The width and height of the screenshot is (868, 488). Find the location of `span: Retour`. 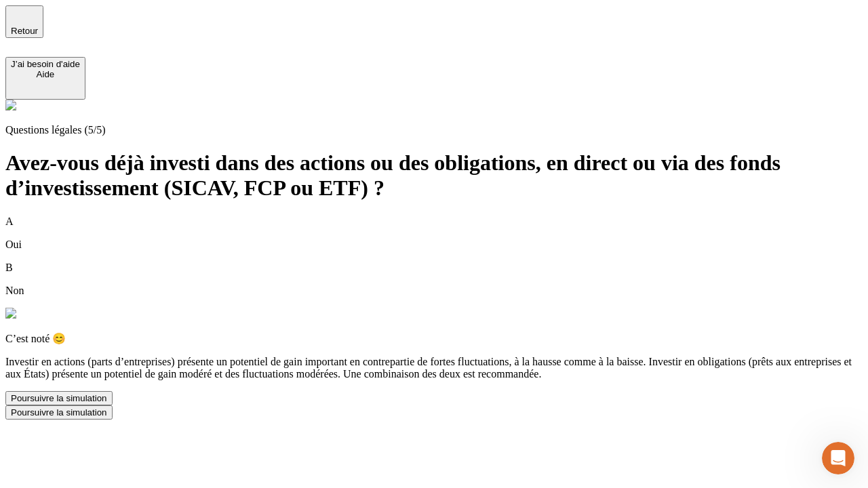

span: Retour is located at coordinates (25, 30).